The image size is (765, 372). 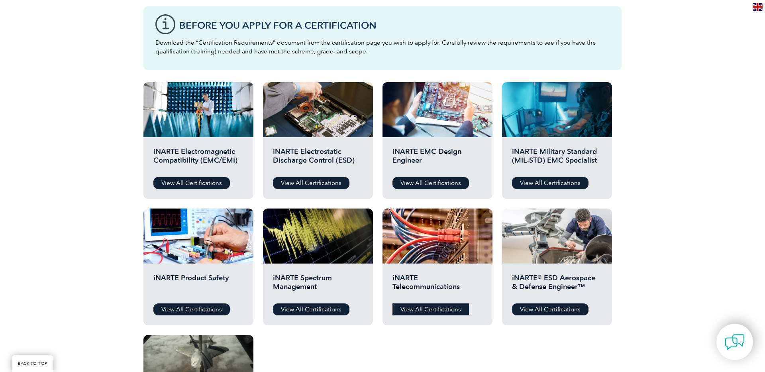 I want to click on h2: iNARTE Telecommunications, so click(x=437, y=285).